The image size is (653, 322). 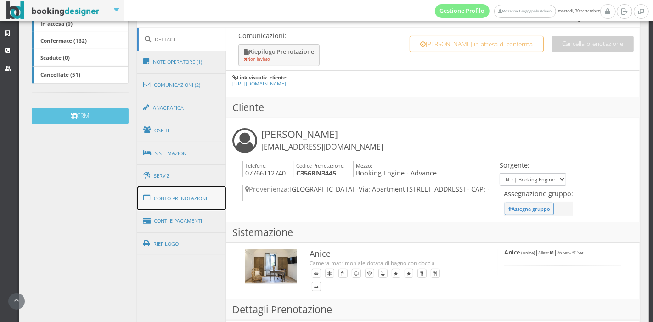 What do you see at coordinates (462, 11) in the screenshot?
I see `a: Gestione Profilo` at bounding box center [462, 11].